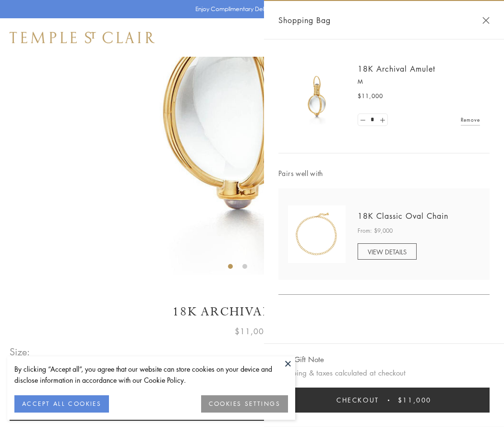 The width and height of the screenshot is (504, 427). Describe the element at coordinates (363, 120) in the screenshot. I see `a: Set quantity to 0` at that location.